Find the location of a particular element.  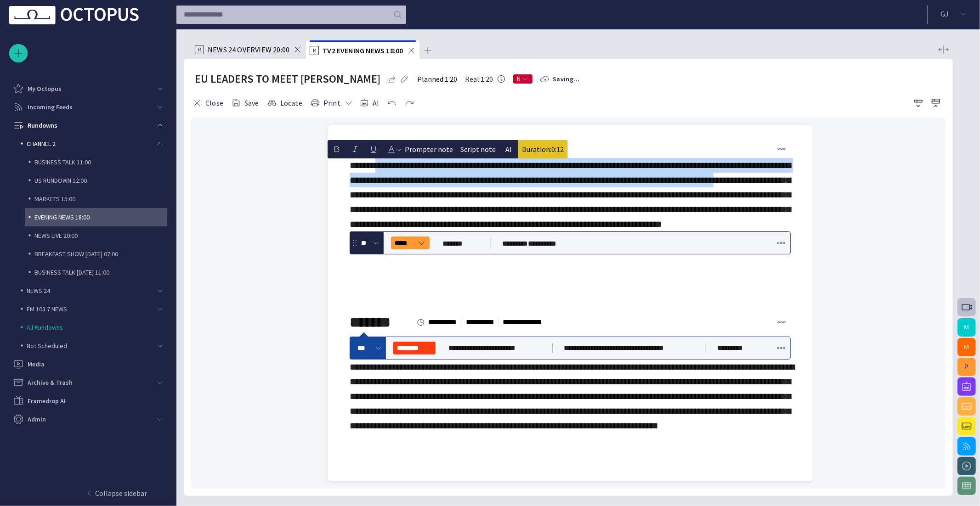

p: Archive & Trash is located at coordinates (50, 383).